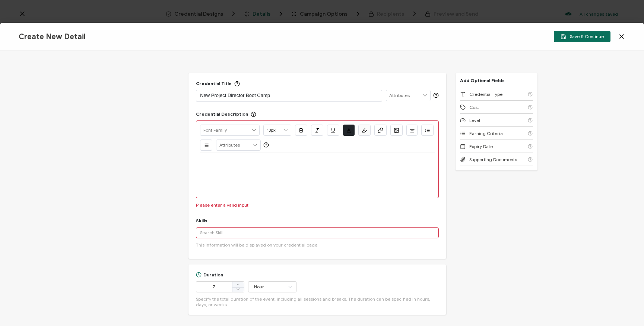 This screenshot has width=644, height=326. Describe the element at coordinates (493, 159) in the screenshot. I see `span: Supporting Documents` at that location.